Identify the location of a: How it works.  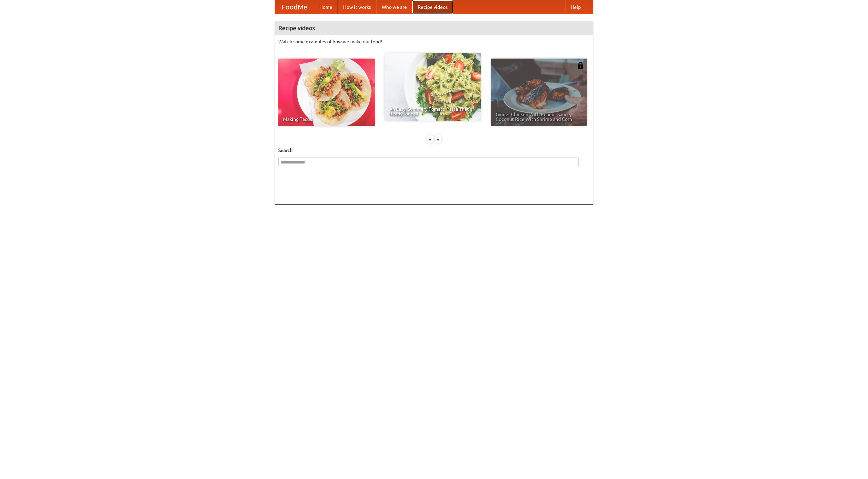
(357, 8).